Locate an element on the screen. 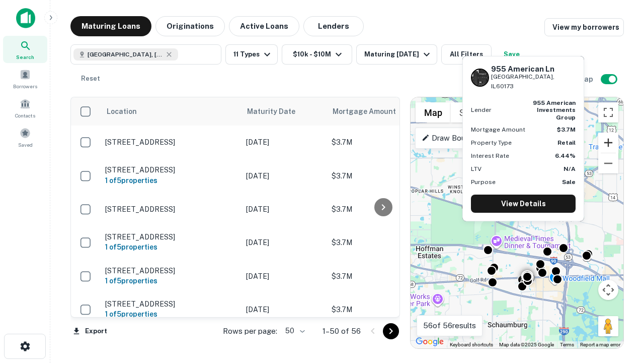  div: Saved is located at coordinates (25, 137).